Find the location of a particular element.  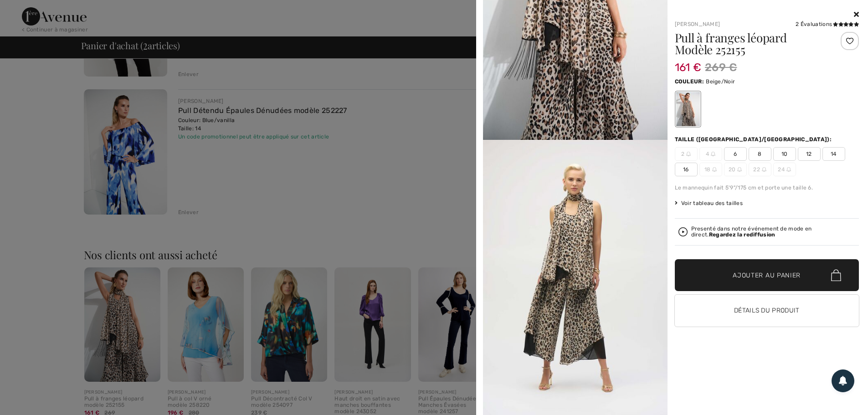

span: 12 is located at coordinates (809, 154).